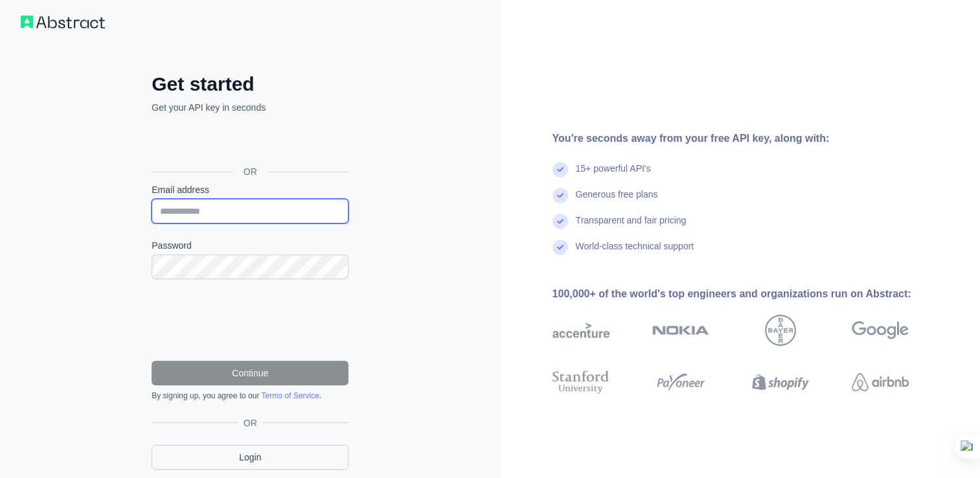 The image size is (980, 478). What do you see at coordinates (781, 382) in the screenshot?
I see `img: shopify` at bounding box center [781, 382].